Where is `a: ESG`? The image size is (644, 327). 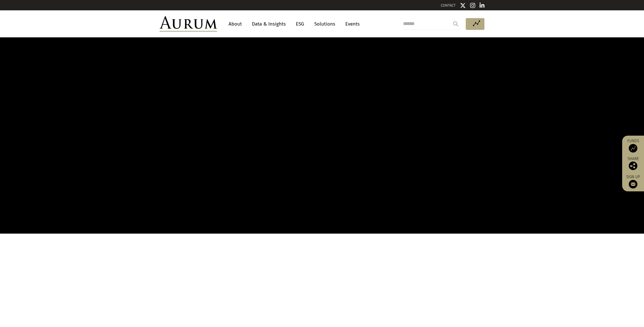
a: ESG is located at coordinates (300, 24).